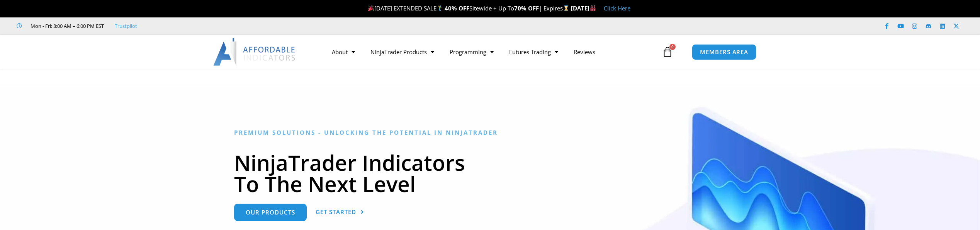 This screenshot has width=980, height=230. What do you see at coordinates (492, 52) in the screenshot?
I see `nav: Menu` at bounding box center [492, 52].